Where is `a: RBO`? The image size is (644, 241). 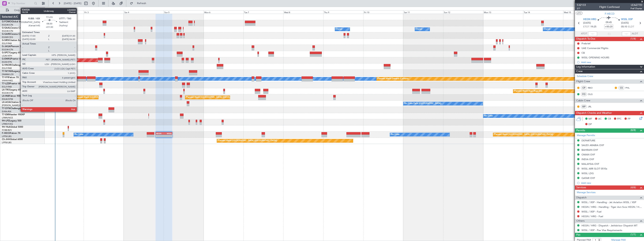
a: RBO is located at coordinates (592, 88).